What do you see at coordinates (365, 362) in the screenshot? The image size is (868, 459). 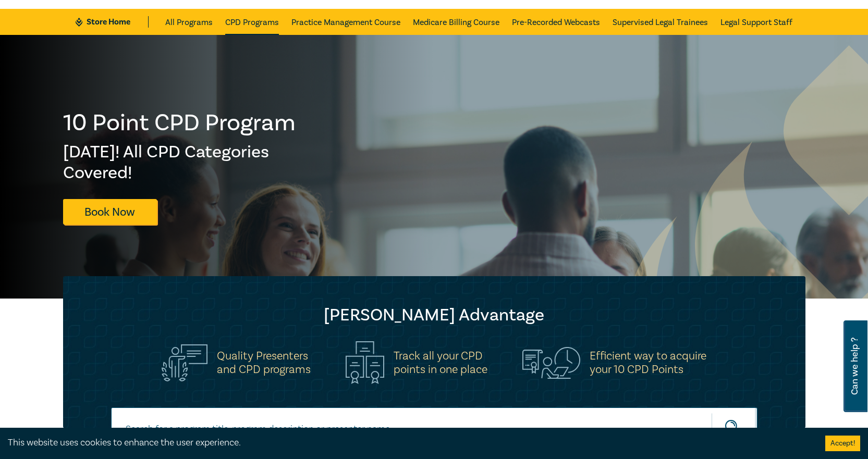 I see `img: Track all your CPD<br>points in one place` at bounding box center [365, 362].